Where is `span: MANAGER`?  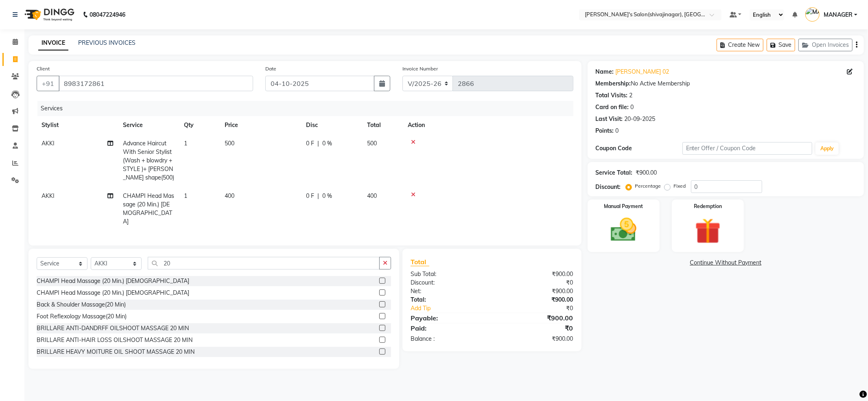 span: MANAGER is located at coordinates (838, 15).